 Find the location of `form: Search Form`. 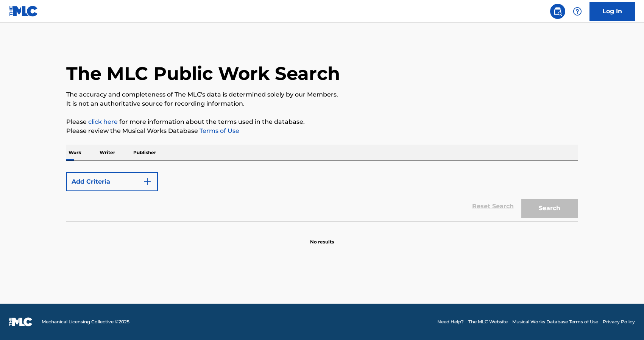

form: Search Form is located at coordinates (322, 195).